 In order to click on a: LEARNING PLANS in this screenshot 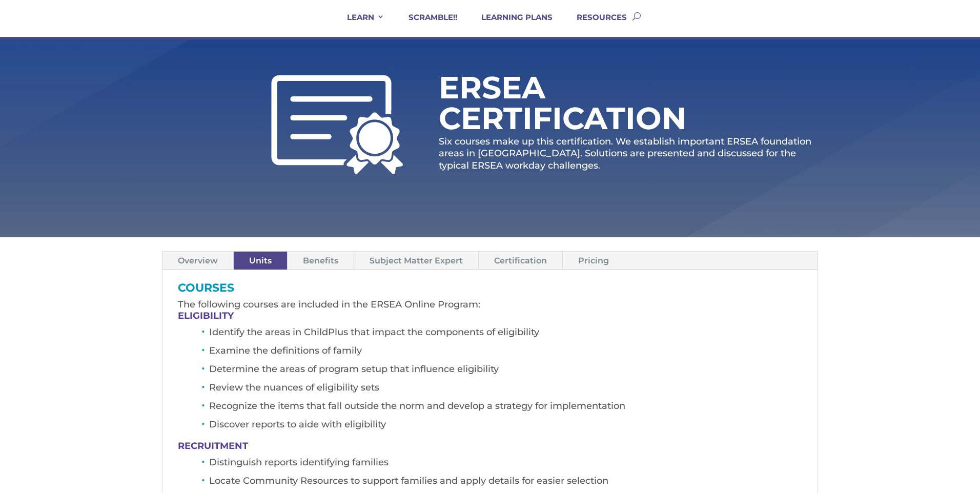, I will do `click(510, 25)`.